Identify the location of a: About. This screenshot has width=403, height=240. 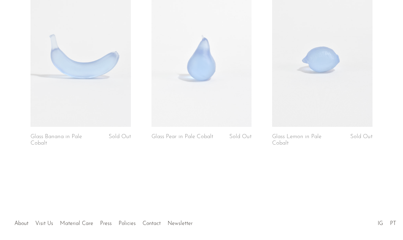
(21, 224).